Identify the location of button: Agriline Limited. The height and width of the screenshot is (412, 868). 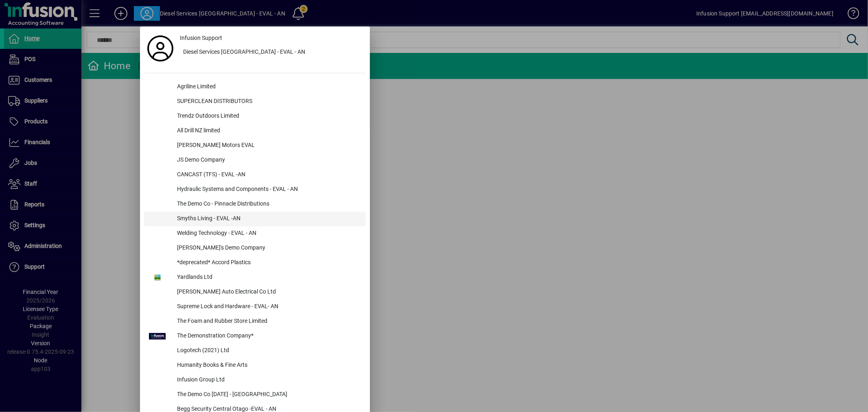
(255, 87).